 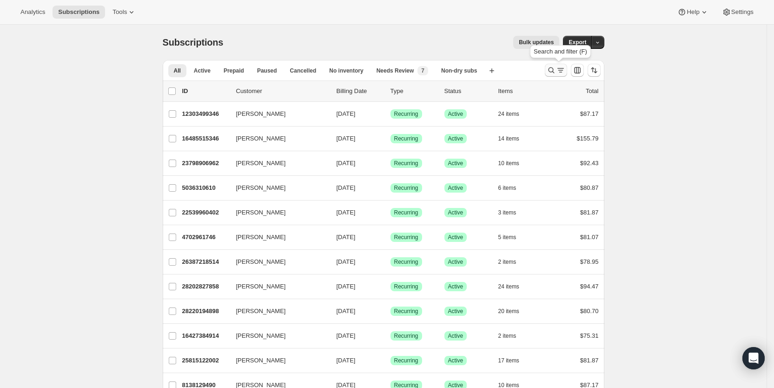 What do you see at coordinates (589, 310) in the screenshot?
I see `span: $80.70` at bounding box center [589, 310].